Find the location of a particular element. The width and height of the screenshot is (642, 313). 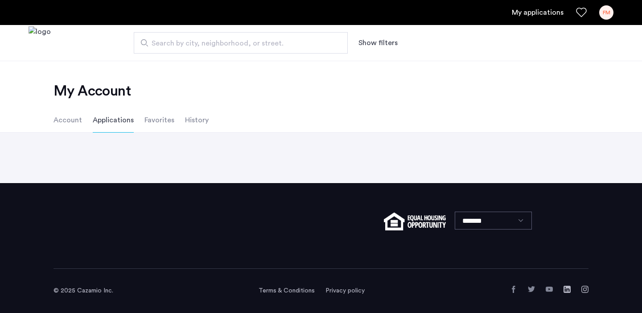

span: Search by city, neighborhood, or street. is located at coordinates (237, 43).